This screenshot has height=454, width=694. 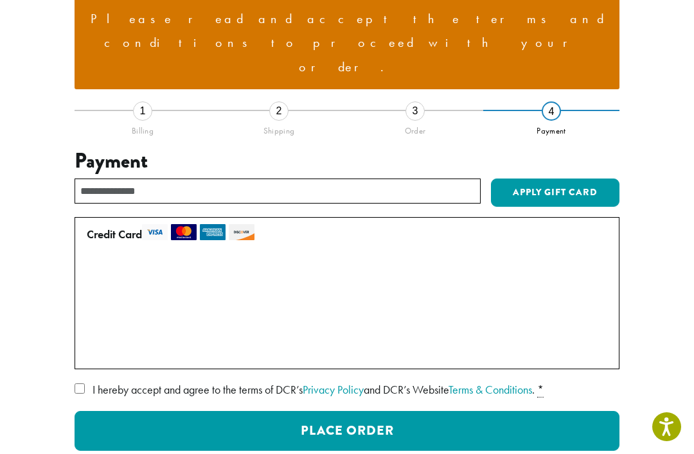 What do you see at coordinates (143, 128) in the screenshot?
I see `div: Billing` at bounding box center [143, 128].